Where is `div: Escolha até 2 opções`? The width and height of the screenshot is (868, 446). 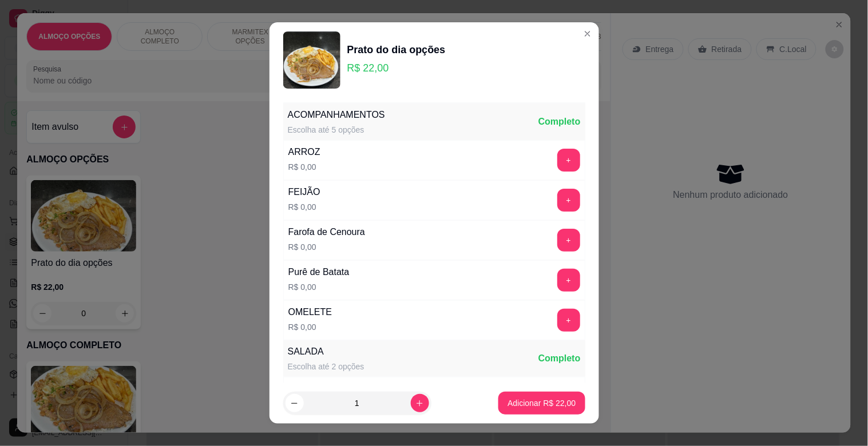 div: Escolha até 2 opções is located at coordinates (326, 367).